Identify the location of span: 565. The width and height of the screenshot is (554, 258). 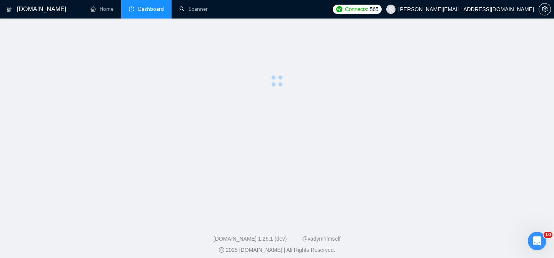
(374, 9).